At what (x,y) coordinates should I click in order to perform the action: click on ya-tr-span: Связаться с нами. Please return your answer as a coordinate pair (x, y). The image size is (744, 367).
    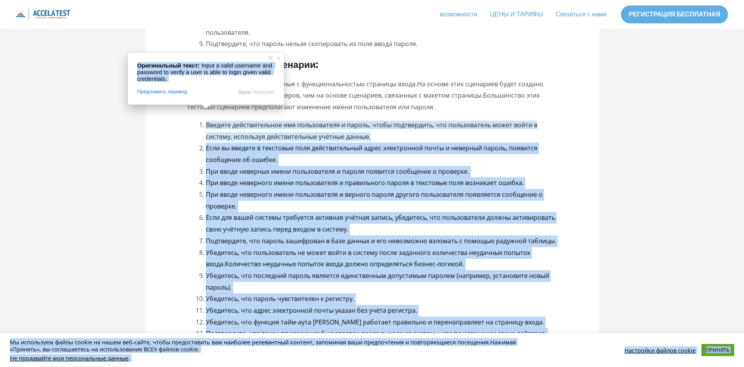
    Looking at the image, I should click on (581, 14).